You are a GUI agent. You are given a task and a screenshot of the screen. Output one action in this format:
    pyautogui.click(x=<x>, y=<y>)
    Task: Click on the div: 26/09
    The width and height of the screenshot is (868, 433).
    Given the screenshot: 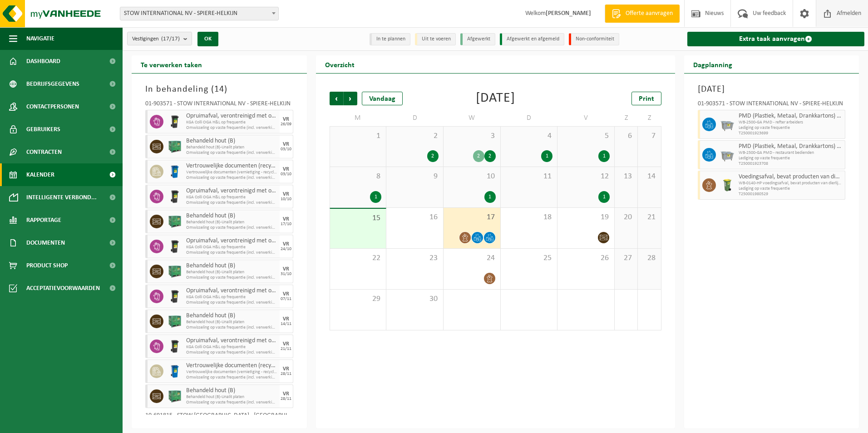 What is the action you would take?
    pyautogui.click(x=286, y=124)
    